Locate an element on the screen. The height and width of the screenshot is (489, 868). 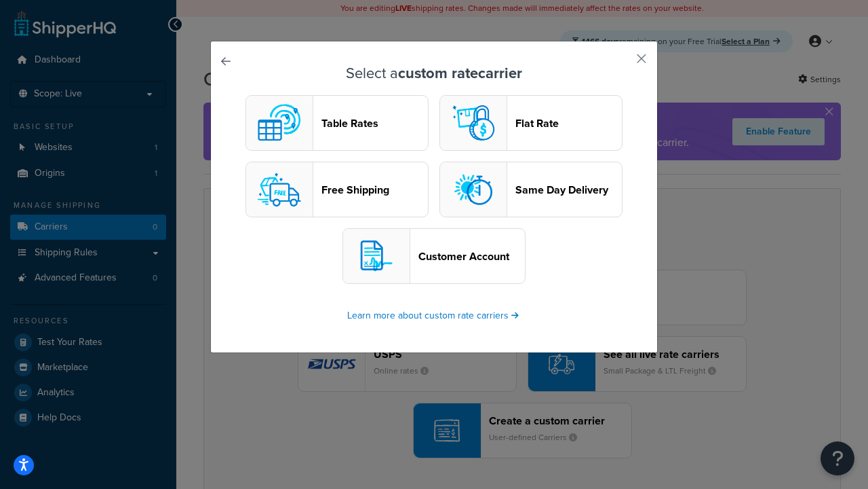
button: custom logoTable Rates is located at coordinates (337, 122).